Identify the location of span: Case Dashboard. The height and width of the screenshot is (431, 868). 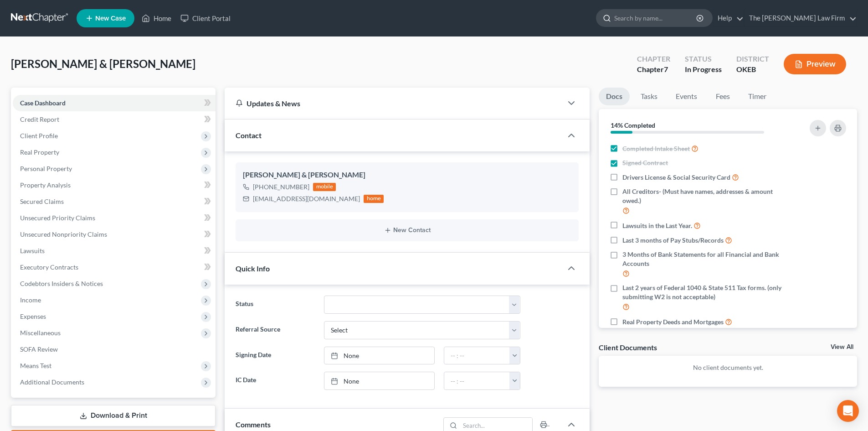
(42, 102).